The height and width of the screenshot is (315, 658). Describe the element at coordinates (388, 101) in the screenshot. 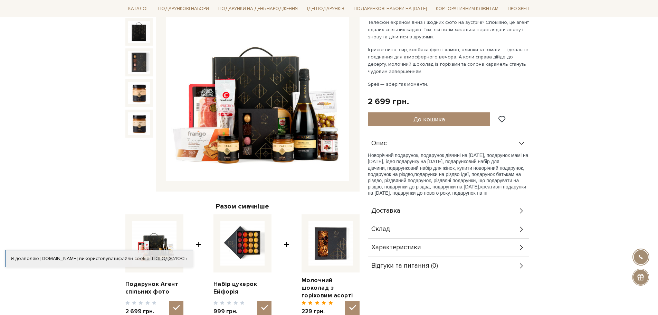

I see `div: 2 699 грн.` at that location.